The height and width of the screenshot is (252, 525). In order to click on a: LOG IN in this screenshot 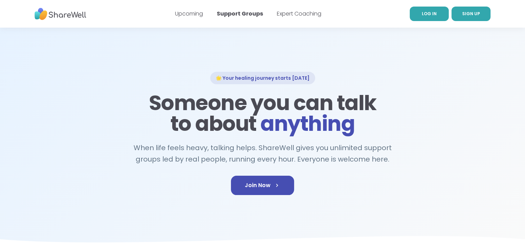, I will do `click(429, 14)`.